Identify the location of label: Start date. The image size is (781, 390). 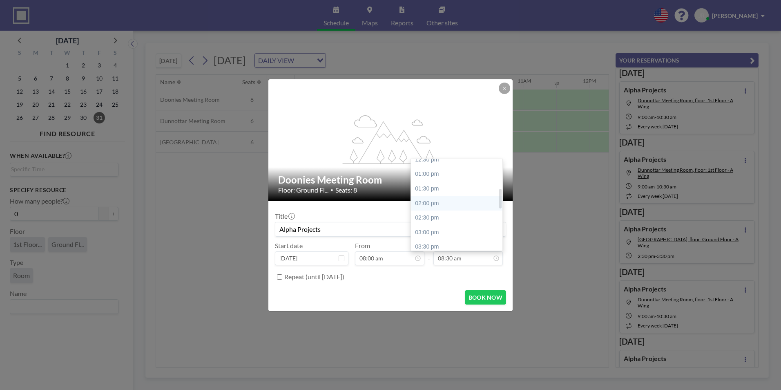
(289, 246).